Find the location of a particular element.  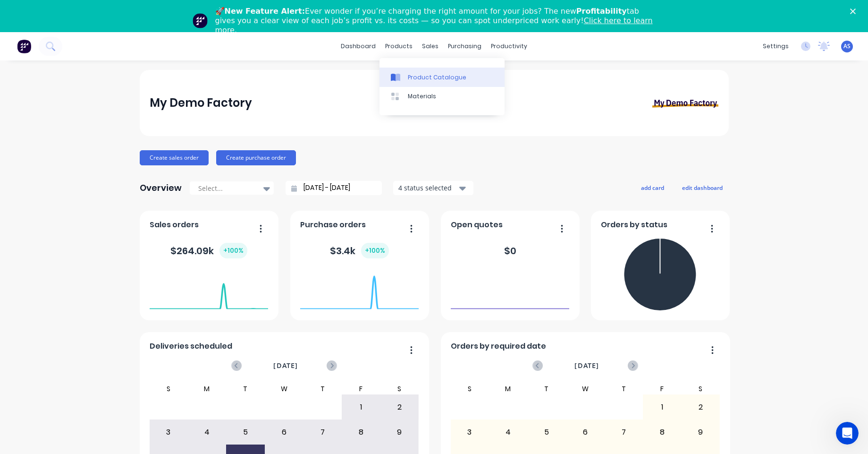

div: My Demo Factory is located at coordinates (201, 103).